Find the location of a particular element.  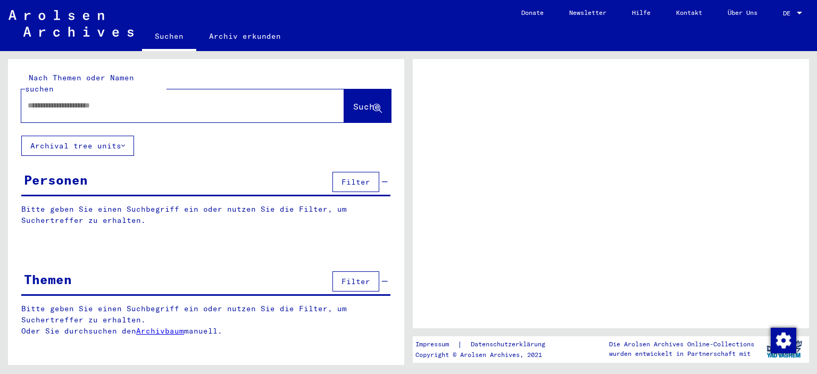

span: DE is located at coordinates (789, 13).